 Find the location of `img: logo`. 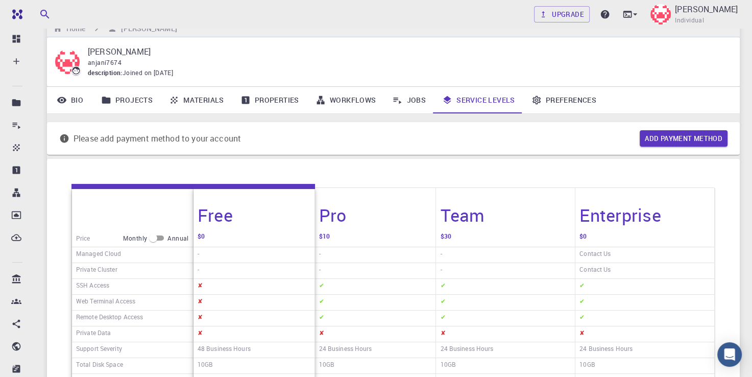

img: logo is located at coordinates (15, 14).